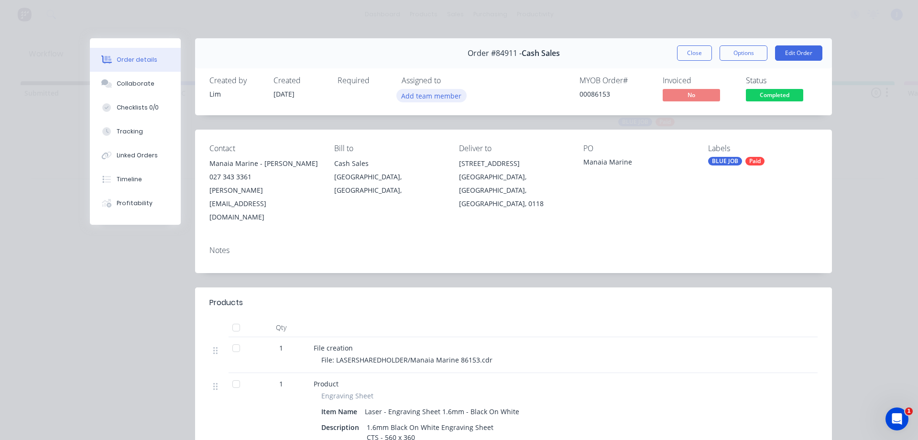 Image resolution: width=918 pixels, height=440 pixels. Describe the element at coordinates (725, 161) in the screenshot. I see `div: BLUE JOB` at that location.